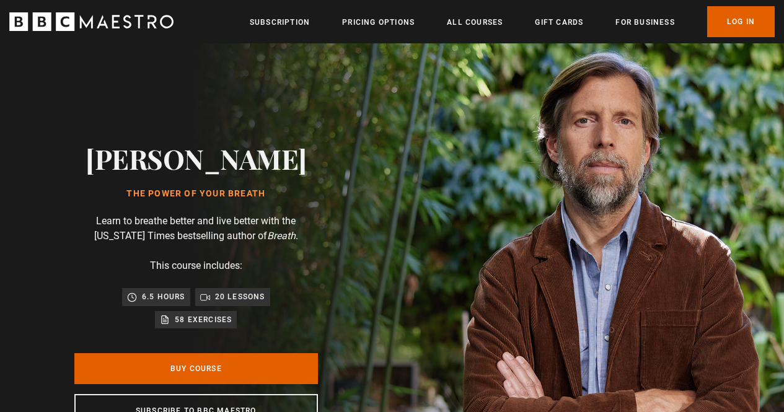 Image resolution: width=784 pixels, height=412 pixels. I want to click on a: BBC Maestro, so click(91, 22).